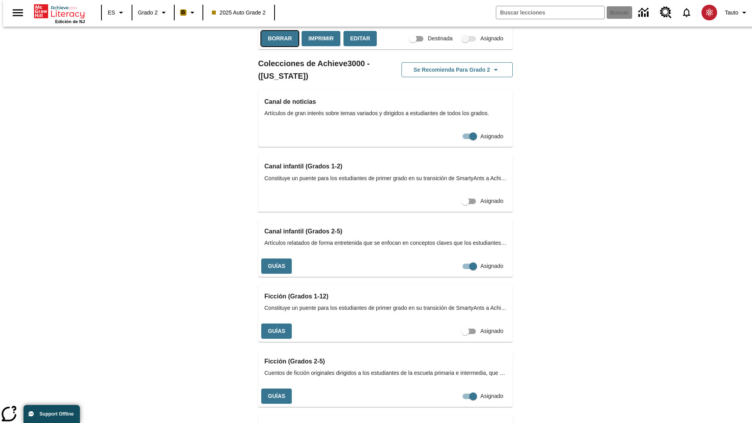  Describe the element at coordinates (645, 13) in the screenshot. I see `a: Centro de información` at that location.